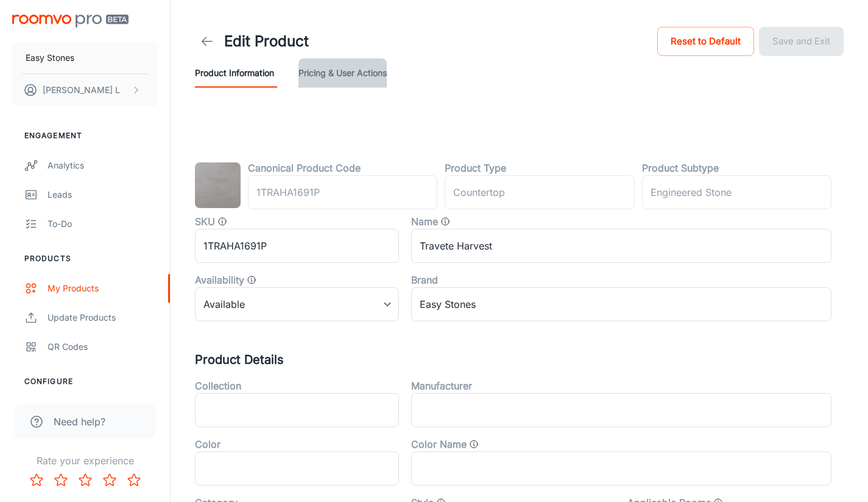 This screenshot has height=502, width=868. I want to click on label: SKU, so click(204, 222).